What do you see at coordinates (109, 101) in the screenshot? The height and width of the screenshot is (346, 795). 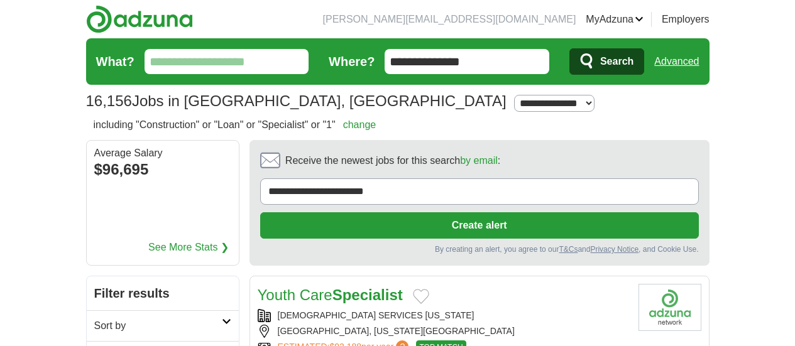 I see `span: 16,156` at bounding box center [109, 101].